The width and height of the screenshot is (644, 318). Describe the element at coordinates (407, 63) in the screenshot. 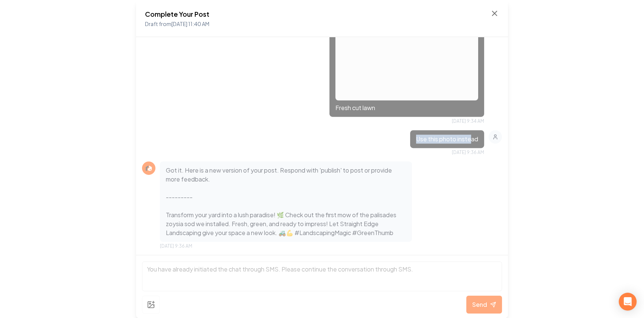

I see `img: uploaded image` at that location.